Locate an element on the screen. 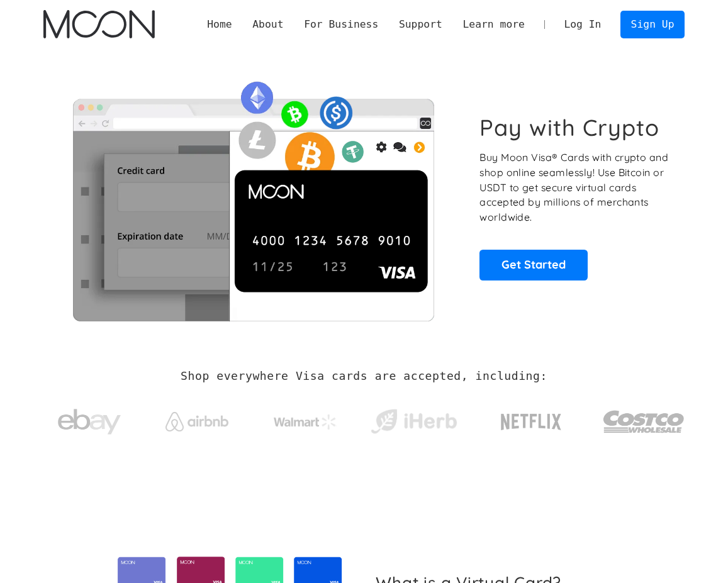  img: ebay is located at coordinates (89, 421).